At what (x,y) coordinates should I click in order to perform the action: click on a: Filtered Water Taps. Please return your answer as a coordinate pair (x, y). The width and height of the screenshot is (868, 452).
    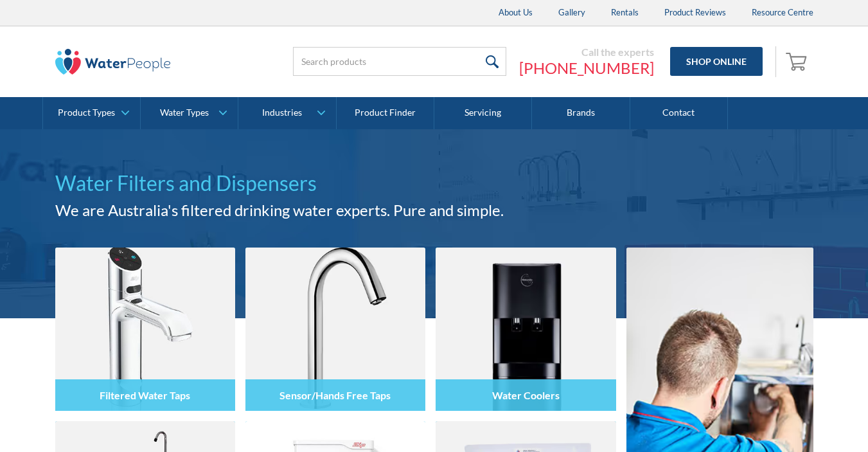
    Looking at the image, I should click on (145, 329).